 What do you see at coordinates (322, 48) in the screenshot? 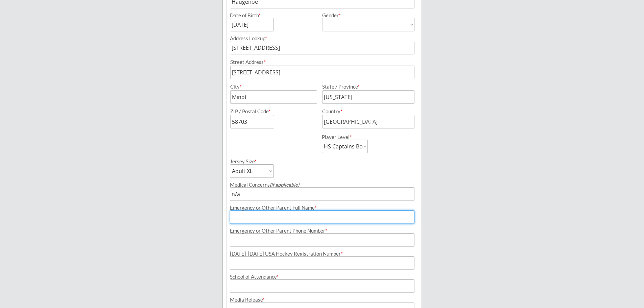
I see `input: Street, City, Province/State` at bounding box center [322, 48].